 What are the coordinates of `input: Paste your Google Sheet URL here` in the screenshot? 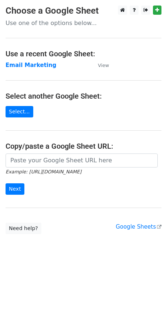 It's located at (81, 161).